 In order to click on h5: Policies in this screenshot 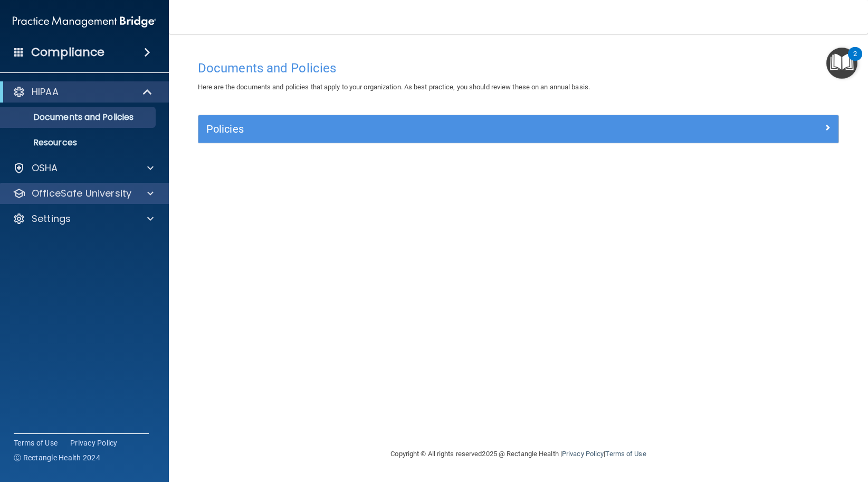, I will do `click(438, 129)`.